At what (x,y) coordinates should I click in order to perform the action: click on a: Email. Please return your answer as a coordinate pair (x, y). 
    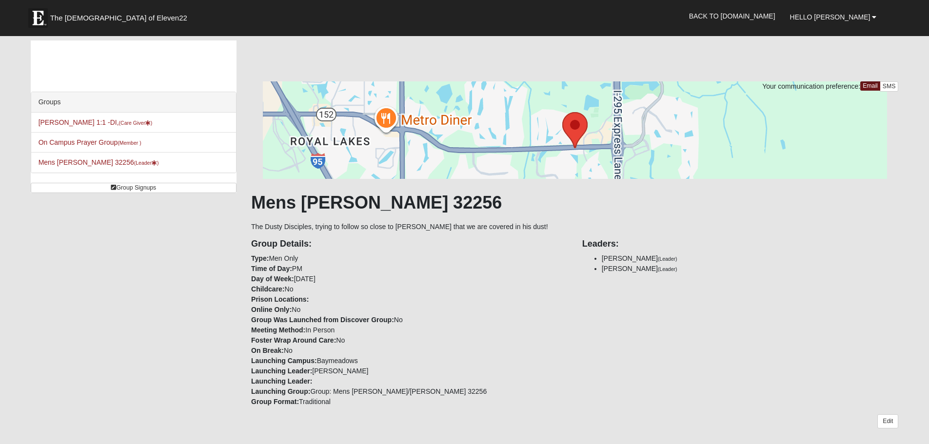
    Looking at the image, I should click on (870, 86).